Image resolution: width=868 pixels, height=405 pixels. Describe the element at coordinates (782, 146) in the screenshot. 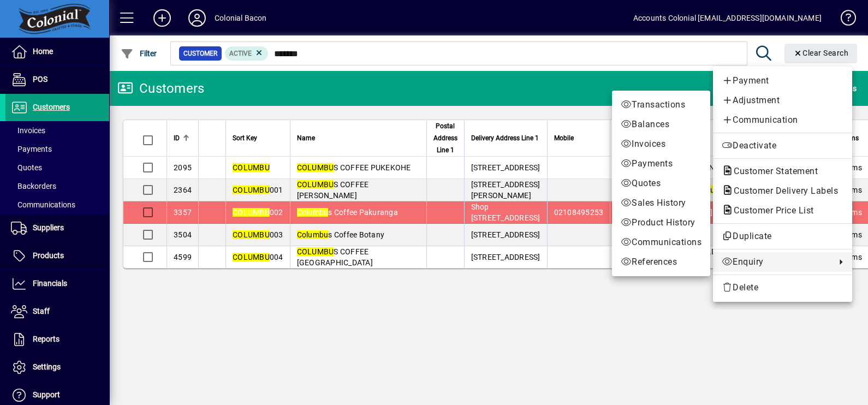

I see `button: Deactivate customer` at that location.